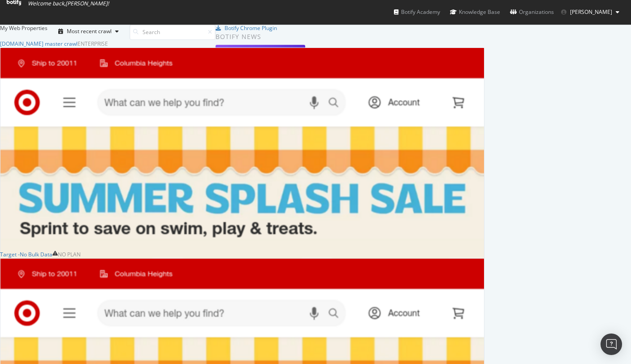 This screenshot has height=364, width=631. What do you see at coordinates (307, 37) in the screenshot?
I see `div: Botify news` at bounding box center [307, 37].